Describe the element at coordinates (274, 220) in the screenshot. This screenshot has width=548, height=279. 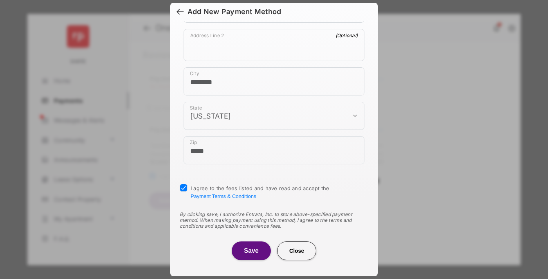
I see `div: By clicking save, I authorize Entrata, Inc. to store above-specified payment method. When making ...` at that location.